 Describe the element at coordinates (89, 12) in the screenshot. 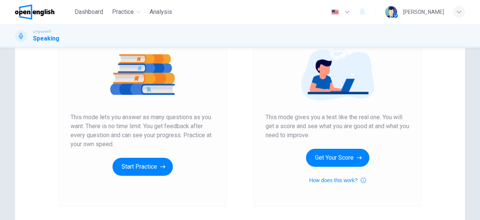

I see `span: Dashboard` at that location.